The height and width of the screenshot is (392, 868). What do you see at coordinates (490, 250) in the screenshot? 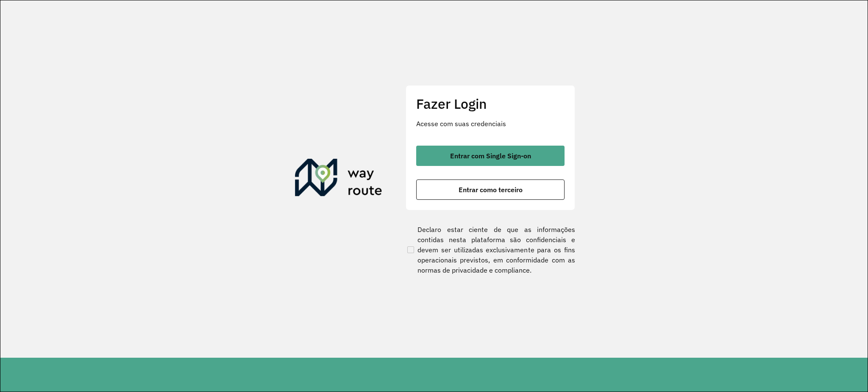
I see `label: Declaro estar ciente de que as informações contidas nesta plataforma são confidenciais e devem se...` at bounding box center [490, 250].